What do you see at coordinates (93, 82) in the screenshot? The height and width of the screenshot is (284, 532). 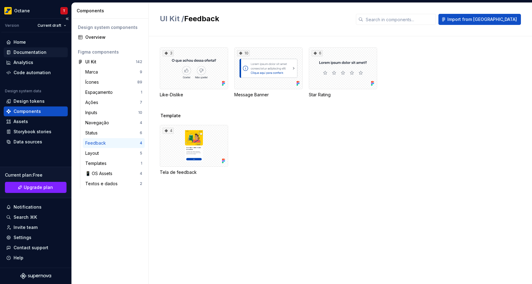 I see `div: Ícones` at bounding box center [93, 82].